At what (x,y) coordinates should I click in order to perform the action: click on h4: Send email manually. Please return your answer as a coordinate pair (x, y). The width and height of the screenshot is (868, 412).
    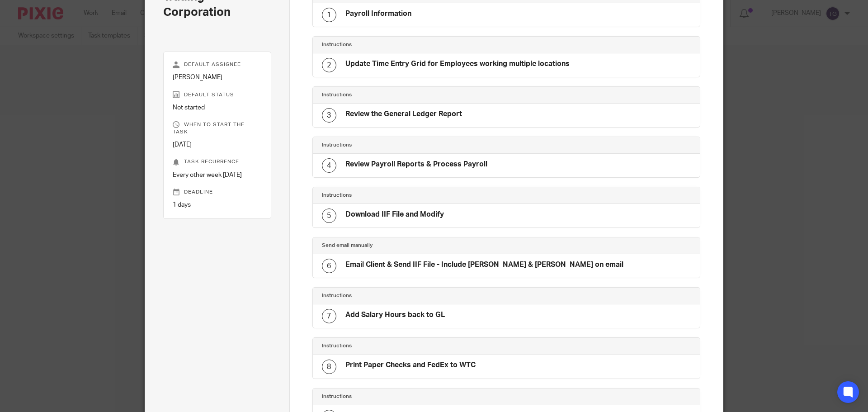
    Looking at the image, I should click on (414, 246).